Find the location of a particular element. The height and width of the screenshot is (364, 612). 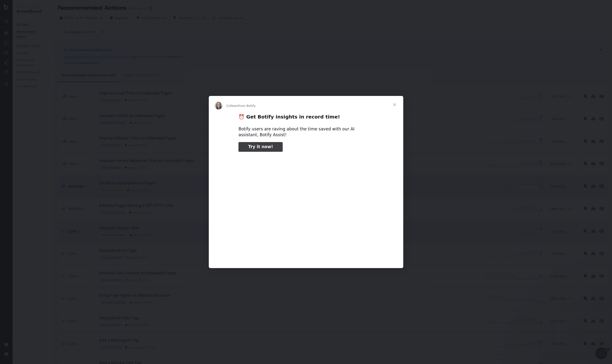

span: Colleen is located at coordinates (232, 105).